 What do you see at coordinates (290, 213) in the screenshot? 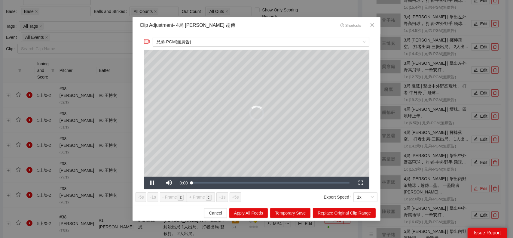
I see `span: Temporary Save` at bounding box center [290, 213].